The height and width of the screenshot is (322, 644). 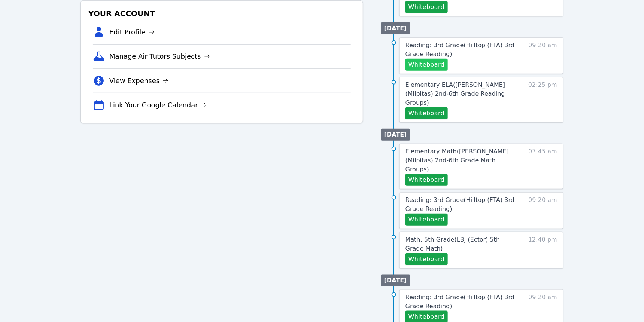 I want to click on span: 07:45 am, so click(x=542, y=166).